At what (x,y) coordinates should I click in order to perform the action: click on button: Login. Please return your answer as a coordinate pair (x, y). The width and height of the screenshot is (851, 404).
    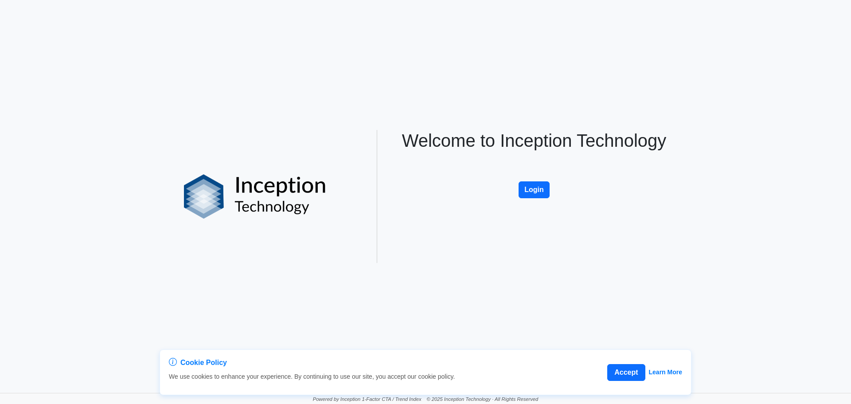
    Looking at the image, I should click on (534, 190).